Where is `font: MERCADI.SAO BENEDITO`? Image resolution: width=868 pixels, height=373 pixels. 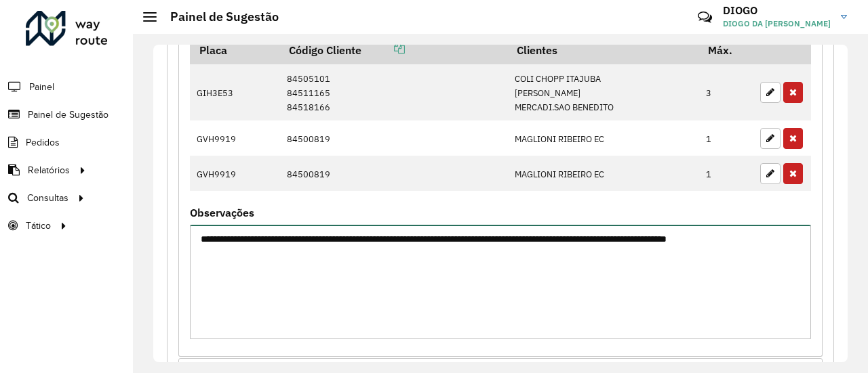 font: MERCADI.SAO BENEDITO is located at coordinates (564, 107).